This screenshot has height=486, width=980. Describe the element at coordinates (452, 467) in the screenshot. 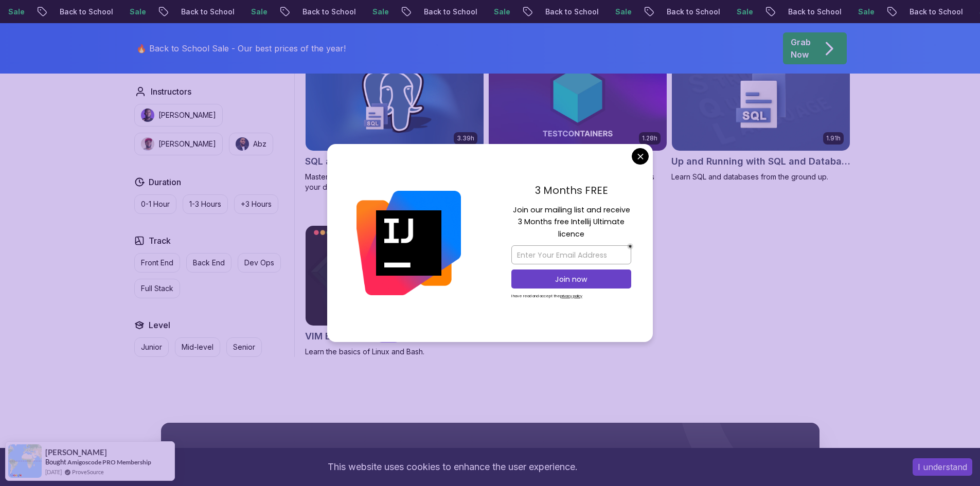

I see `div: This website uses cookies to enhance the user experience.` at that location.